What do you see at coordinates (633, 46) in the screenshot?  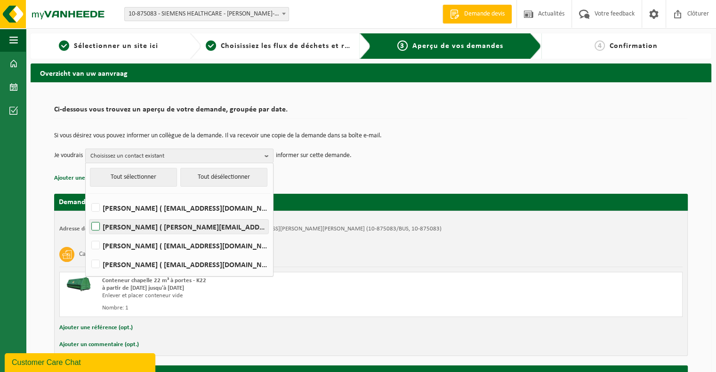 I see `span: Confirmation` at bounding box center [633, 46].